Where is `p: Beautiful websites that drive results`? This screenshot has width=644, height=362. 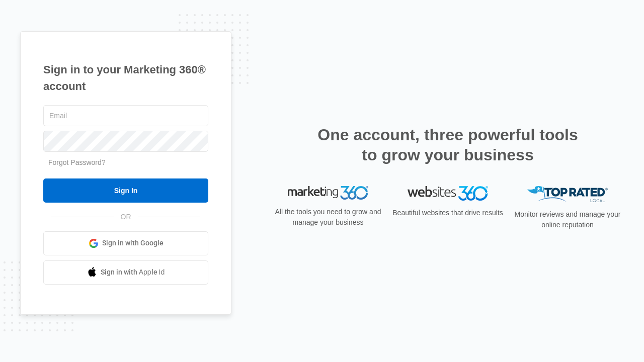
p: Beautiful websites that drive results is located at coordinates (448, 213).